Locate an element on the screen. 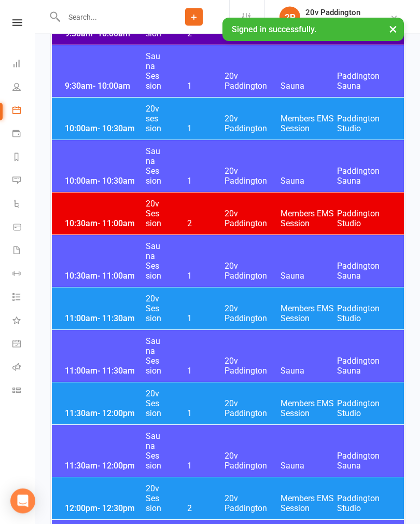 This screenshot has height=524, width=420. span: 12:00pm is located at coordinates (104, 509).